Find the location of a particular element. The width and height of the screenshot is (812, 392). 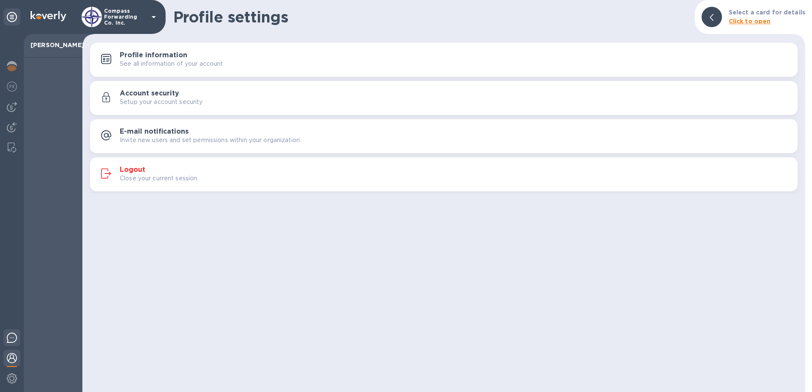

button: LogoutClose your current session. is located at coordinates (444, 174).